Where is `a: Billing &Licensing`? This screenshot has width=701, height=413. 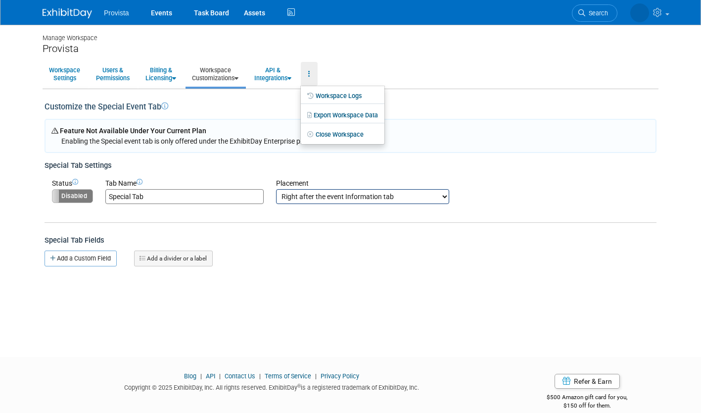 a: Billing &Licensing is located at coordinates (161, 74).